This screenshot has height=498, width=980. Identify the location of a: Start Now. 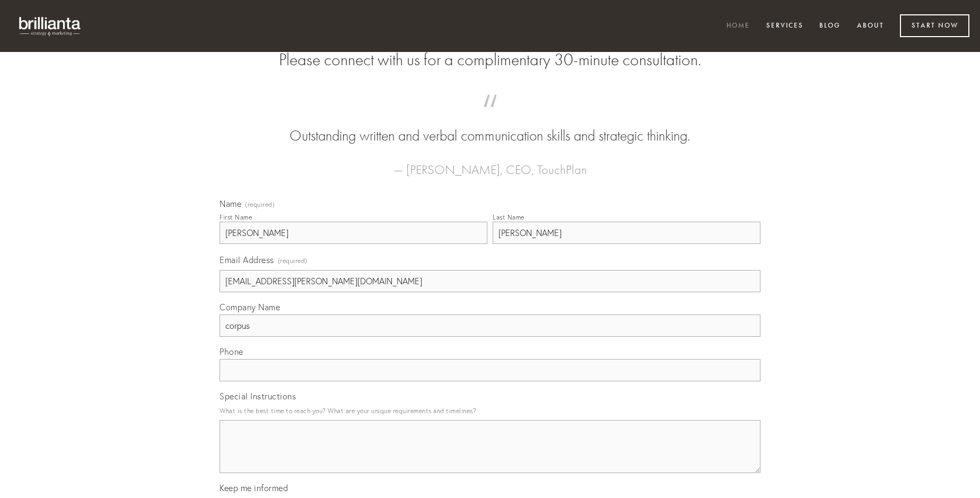
(934, 26).